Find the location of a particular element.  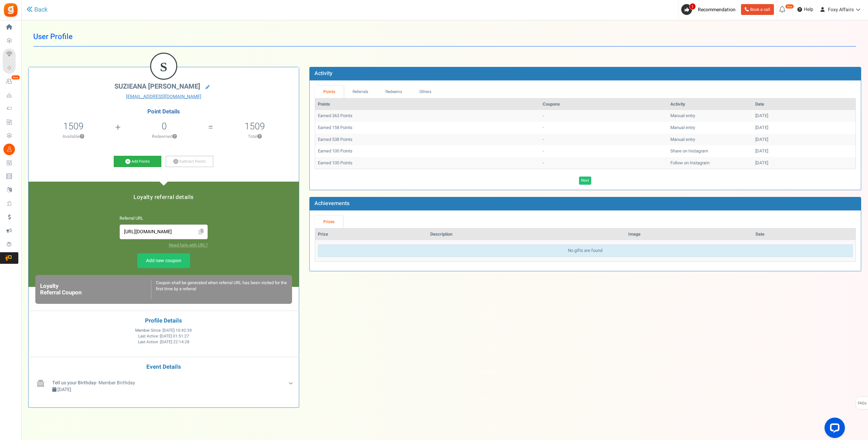

b: Achievements is located at coordinates (332, 203).